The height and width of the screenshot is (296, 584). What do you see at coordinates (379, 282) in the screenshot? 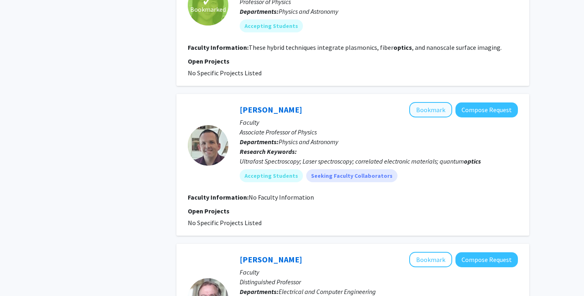
I see `p: Distinguished Professor` at bounding box center [379, 282].